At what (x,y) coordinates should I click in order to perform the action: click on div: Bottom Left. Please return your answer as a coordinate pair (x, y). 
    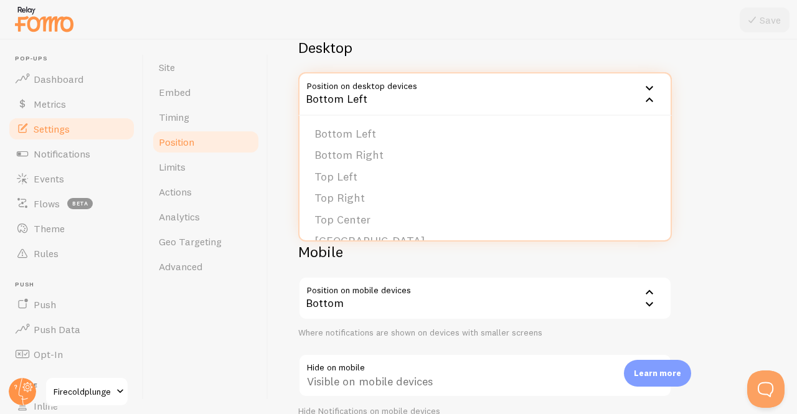
    Looking at the image, I should click on (485, 94).